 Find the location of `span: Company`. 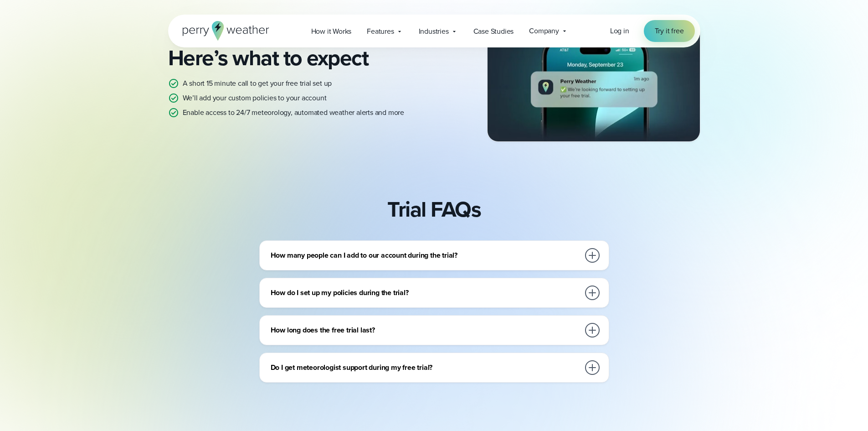

span: Company is located at coordinates (544, 31).